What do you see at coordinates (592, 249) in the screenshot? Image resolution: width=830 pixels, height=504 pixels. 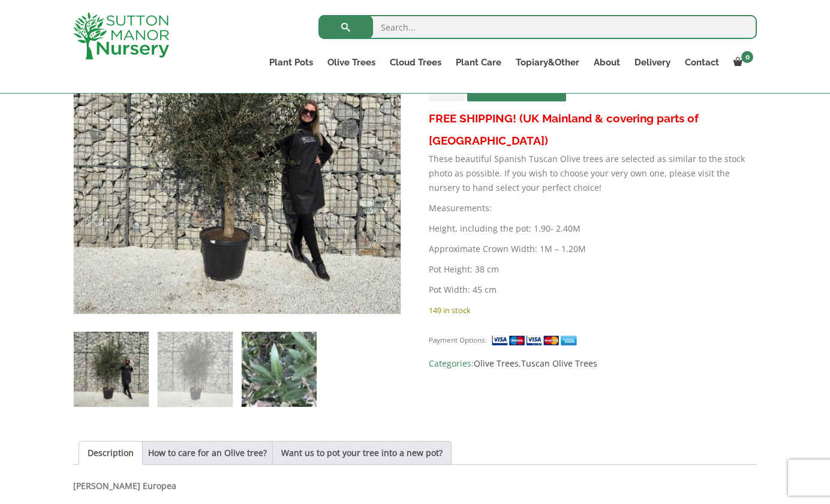 I see `p: Approximate Crown Width: 1M – 1.20M` at bounding box center [592, 249].